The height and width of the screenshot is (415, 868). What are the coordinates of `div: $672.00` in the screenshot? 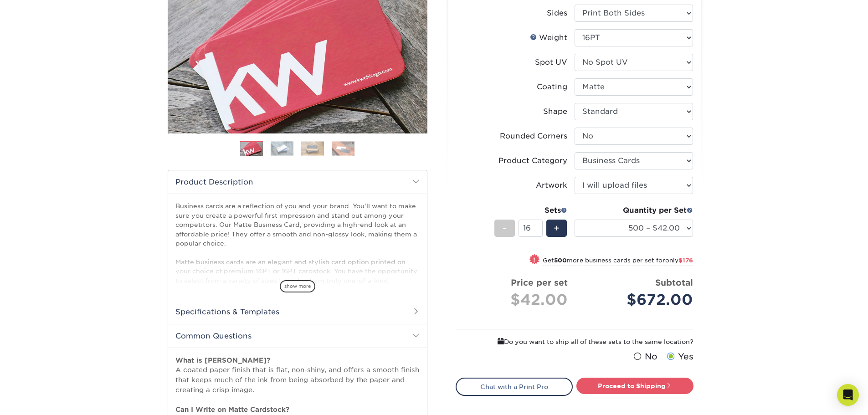 It's located at (637, 299).